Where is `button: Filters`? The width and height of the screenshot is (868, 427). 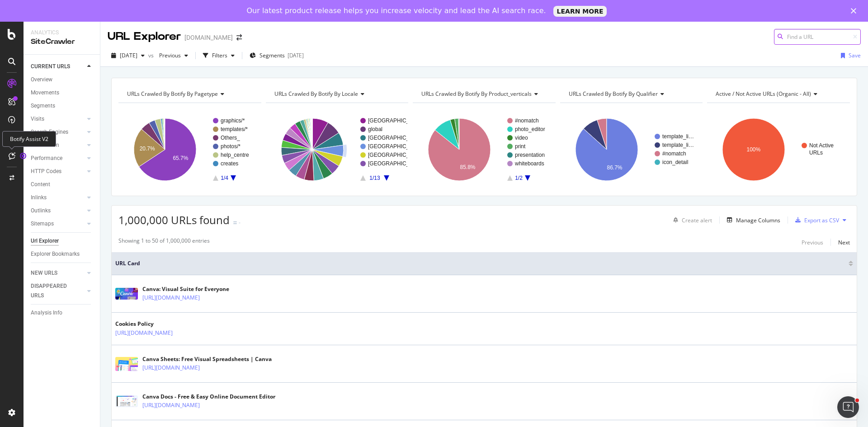
button: Filters is located at coordinates (219, 56).